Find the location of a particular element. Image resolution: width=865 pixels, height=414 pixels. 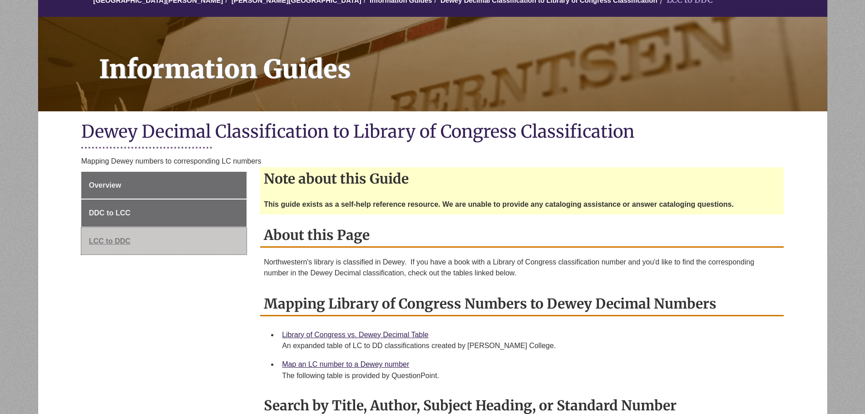

strong: This guide exists as a self-help reference resource. We are unable to provide any cataloging assi... is located at coordinates (499, 204).